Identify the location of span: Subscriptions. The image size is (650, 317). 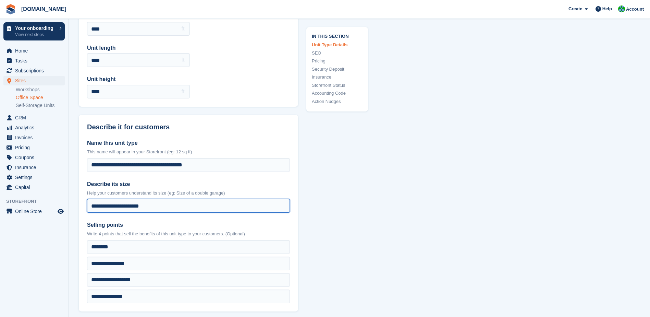
(36, 71).